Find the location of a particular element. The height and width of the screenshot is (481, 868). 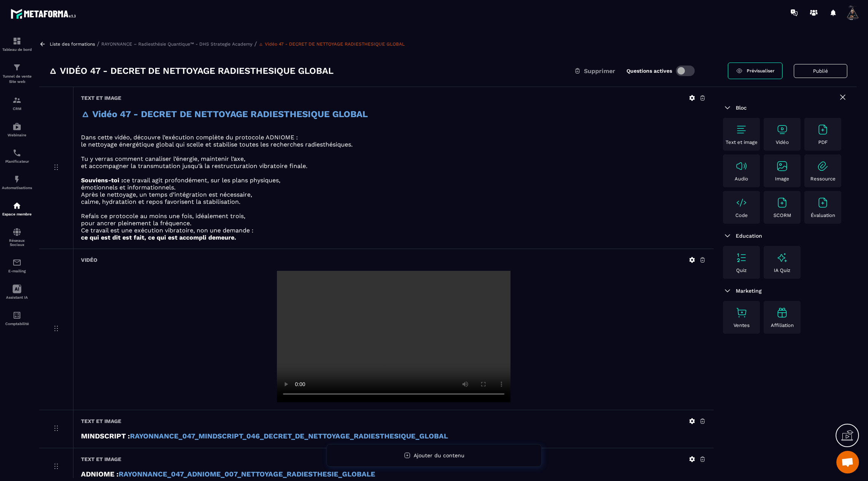

img: email is located at coordinates (17, 262).